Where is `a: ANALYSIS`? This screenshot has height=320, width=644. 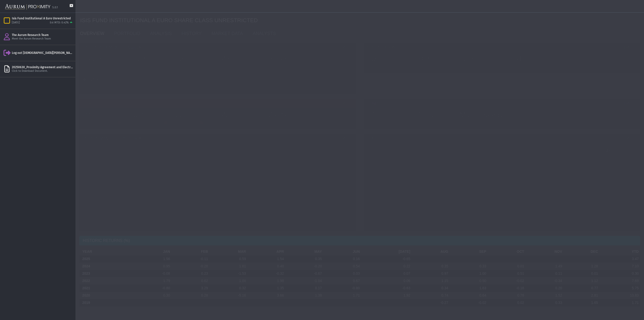
a: ANALYSIS is located at coordinates (162, 33).